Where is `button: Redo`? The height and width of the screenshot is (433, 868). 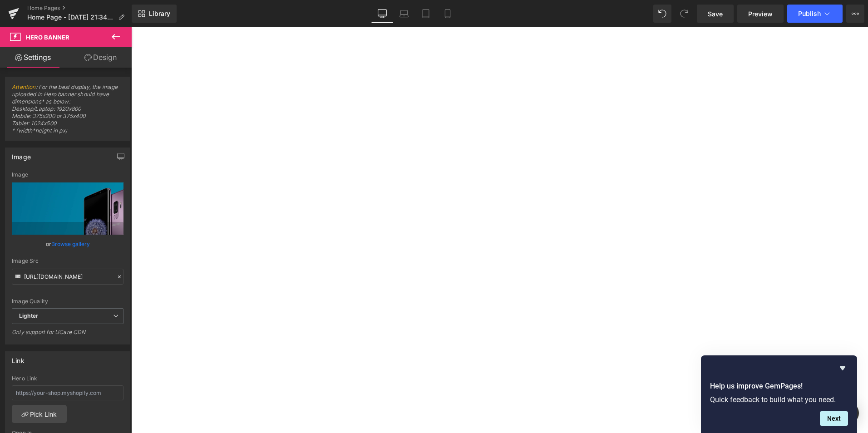 button: Redo is located at coordinates (684, 13).